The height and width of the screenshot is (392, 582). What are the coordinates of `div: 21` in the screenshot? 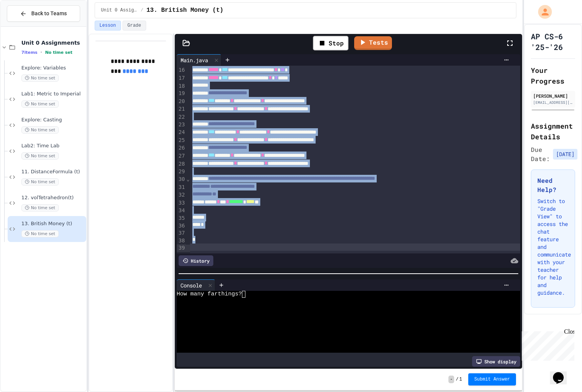 It's located at (182, 109).